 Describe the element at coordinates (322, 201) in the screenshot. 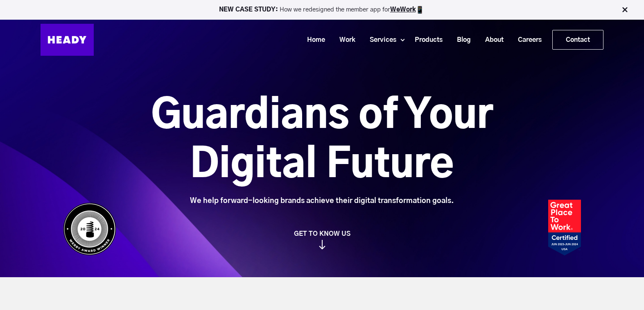

I see `div: We help forward-looking brands achieve their digital transformation goals.` at that location.